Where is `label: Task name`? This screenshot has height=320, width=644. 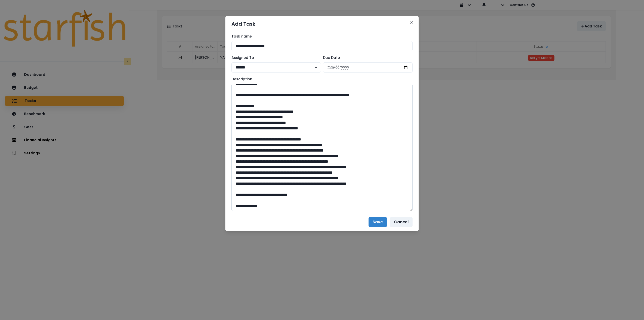
label: Task name is located at coordinates (321, 36).